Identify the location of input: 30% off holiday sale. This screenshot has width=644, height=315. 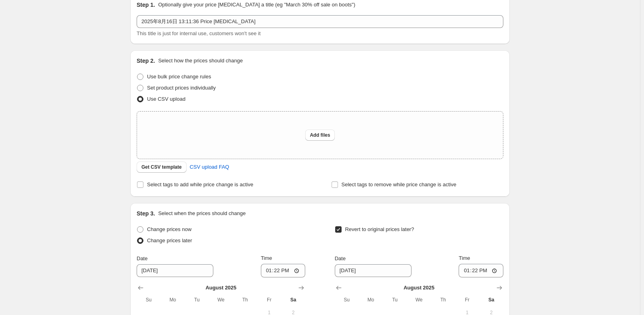
(320, 22).